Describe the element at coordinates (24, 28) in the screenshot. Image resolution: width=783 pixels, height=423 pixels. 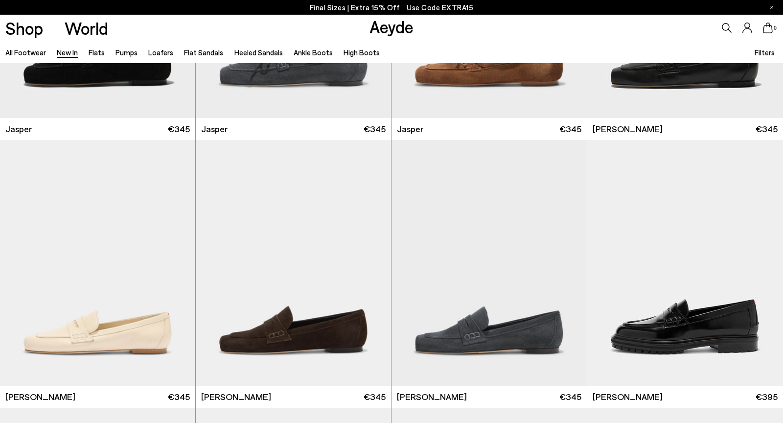
I see `a: Shop` at that location.